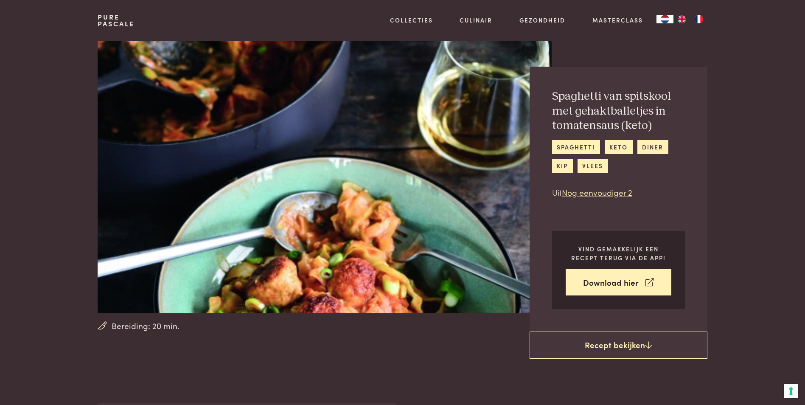  What do you see at coordinates (576, 147) in the screenshot?
I see `a: spaghetti` at bounding box center [576, 147].